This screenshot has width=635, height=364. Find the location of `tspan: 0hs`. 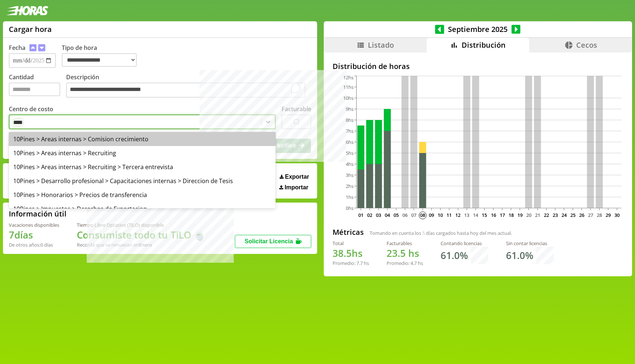

tspan: 0hs is located at coordinates (349, 208).